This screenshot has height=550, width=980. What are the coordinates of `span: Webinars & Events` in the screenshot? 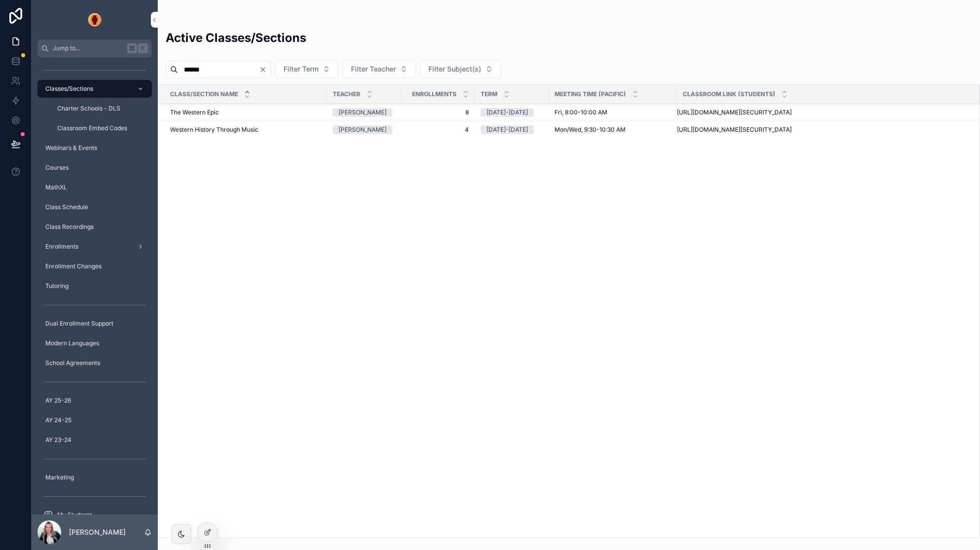 It's located at (71, 148).